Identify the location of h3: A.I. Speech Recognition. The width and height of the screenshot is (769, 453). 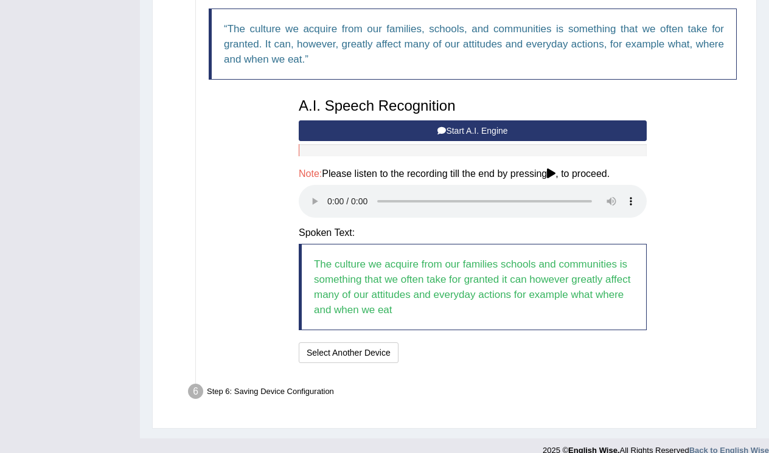
(473, 106).